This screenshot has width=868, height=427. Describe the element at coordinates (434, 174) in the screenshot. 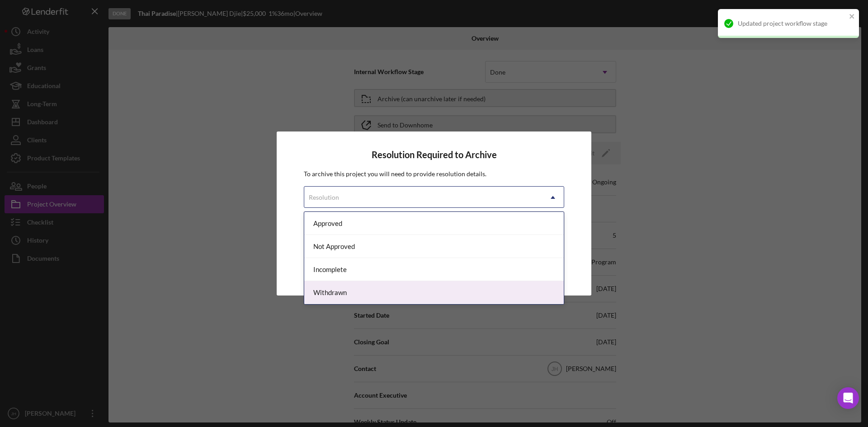

I see `p: To archive this project you will need to provide resolution details.` at that location.